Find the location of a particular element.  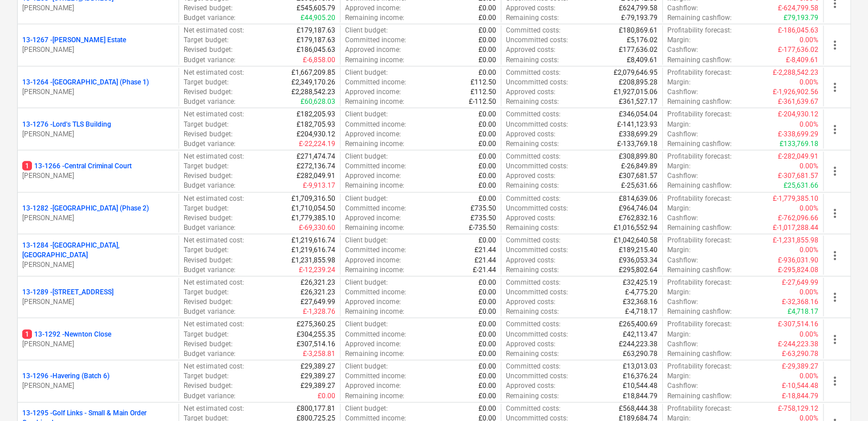

p: £-79,193.79 is located at coordinates (639, 18).